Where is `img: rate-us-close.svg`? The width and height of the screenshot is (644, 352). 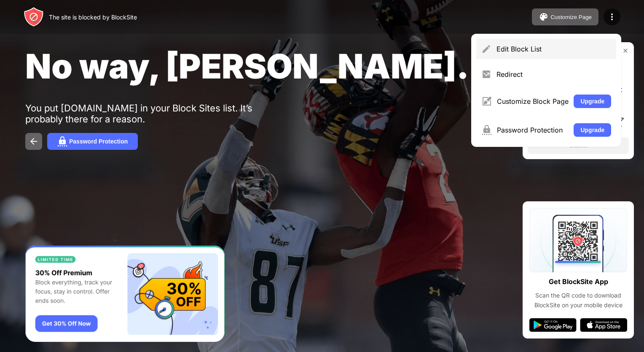
img: rate-us-close.svg is located at coordinates (626, 51).